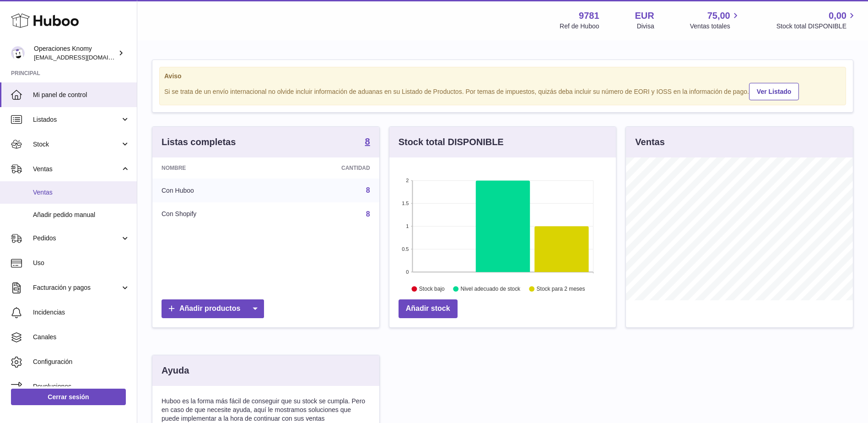 This screenshot has width=868, height=423. Describe the element at coordinates (81, 361) in the screenshot. I see `span: Configuración` at that location.